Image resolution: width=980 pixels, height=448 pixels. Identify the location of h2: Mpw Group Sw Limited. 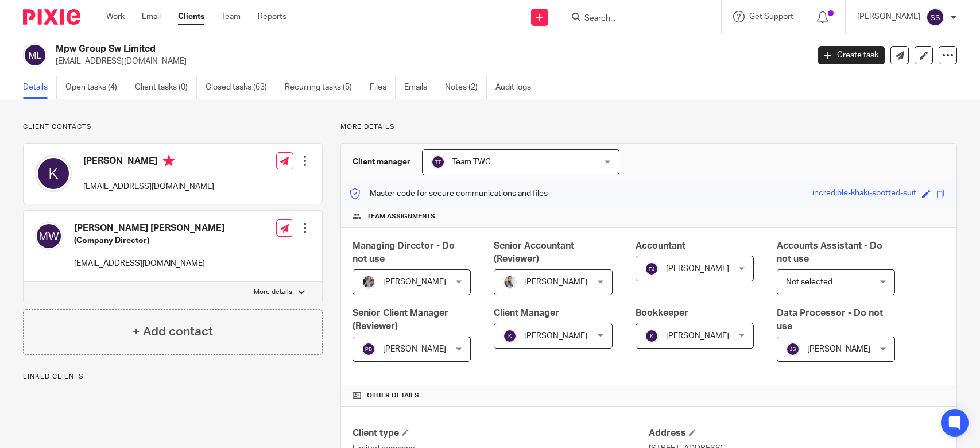
(354, 49).